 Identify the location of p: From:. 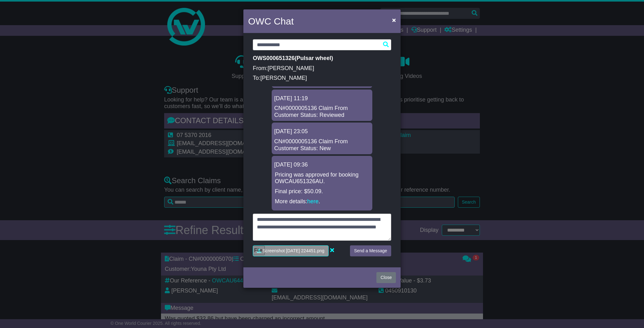
(322, 69).